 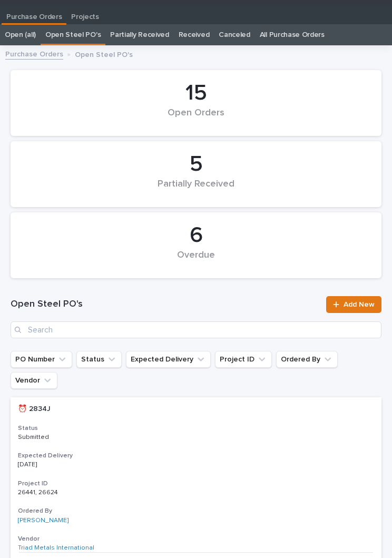 What do you see at coordinates (196, 118) in the screenshot?
I see `div: Open Orders` at bounding box center [196, 118].